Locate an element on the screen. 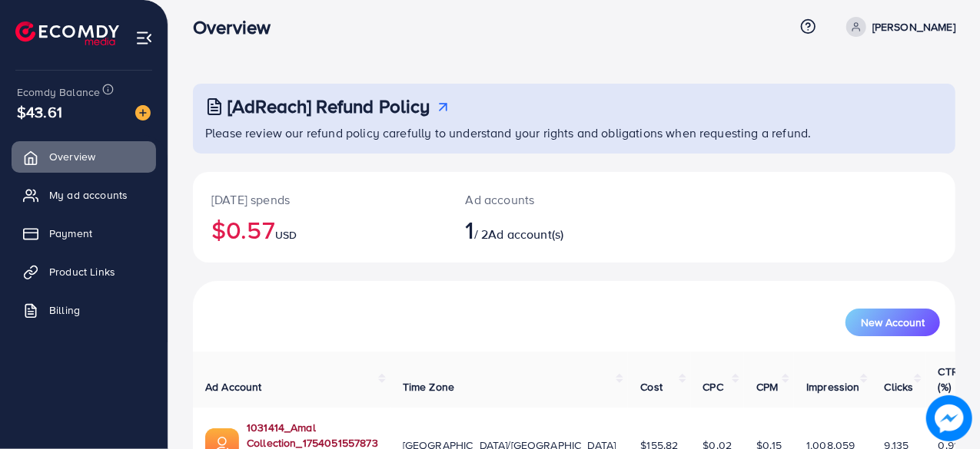 Image resolution: width=980 pixels, height=449 pixels. img: menu is located at coordinates (144, 37).